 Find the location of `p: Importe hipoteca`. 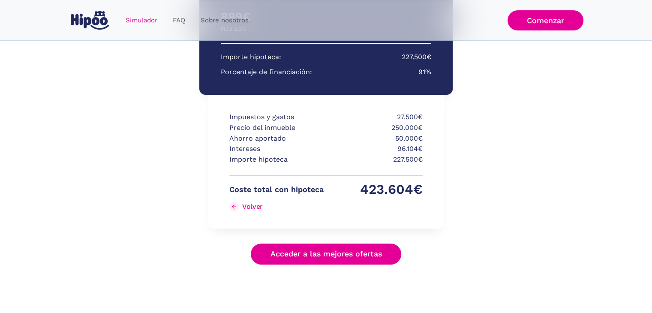

p: Importe hipoteca is located at coordinates (276, 159).